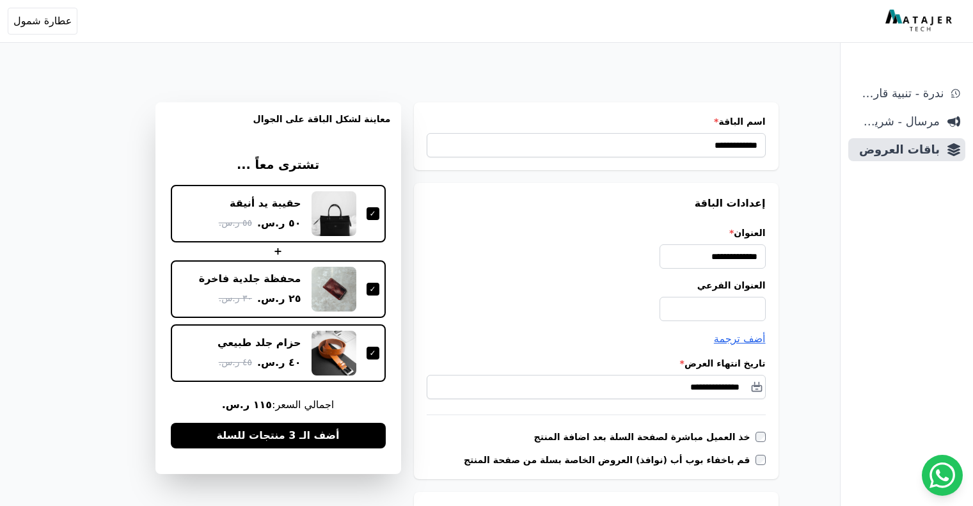  Describe the element at coordinates (278, 127) in the screenshot. I see `h3: معاينة لشكل الباقة على الجوال` at that location.